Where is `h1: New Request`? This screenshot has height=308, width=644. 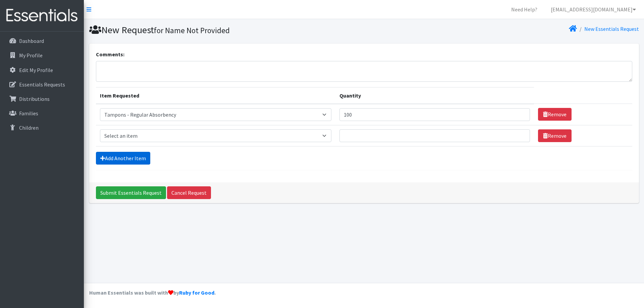 h1: New Request is located at coordinates (225, 30).